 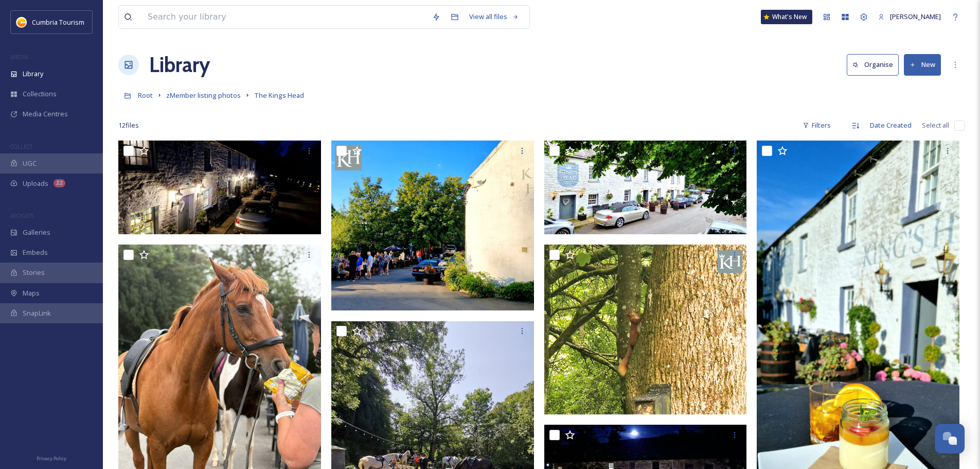 I want to click on img: images.jpg, so click(x=21, y=22).